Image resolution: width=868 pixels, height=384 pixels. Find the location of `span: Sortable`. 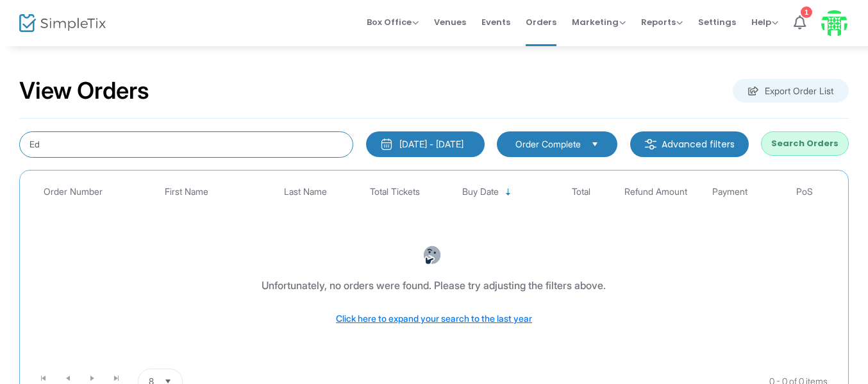

span: Sortable is located at coordinates (508, 192).